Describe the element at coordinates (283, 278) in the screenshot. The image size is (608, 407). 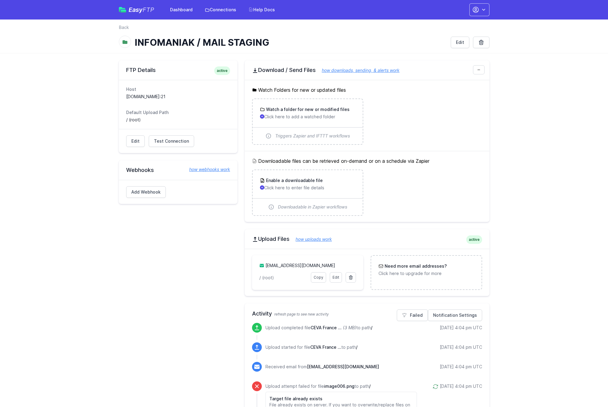
I see `p: / (root)` at that location.